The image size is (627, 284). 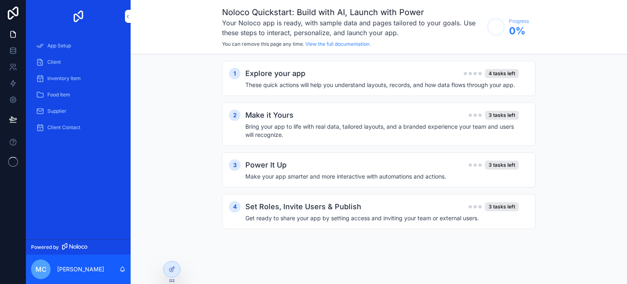 I want to click on a: App Setup, so click(x=78, y=46).